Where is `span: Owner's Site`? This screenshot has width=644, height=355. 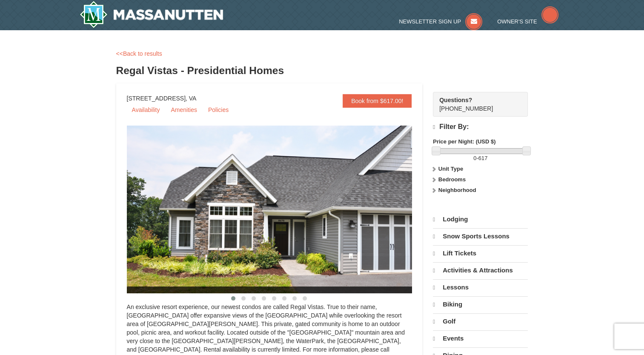 span: Owner's Site is located at coordinates (517, 22).